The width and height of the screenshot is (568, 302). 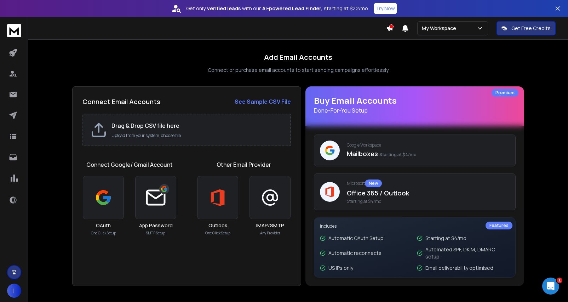 What do you see at coordinates (298, 57) in the screenshot?
I see `h1: Add Email Accounts` at bounding box center [298, 57].